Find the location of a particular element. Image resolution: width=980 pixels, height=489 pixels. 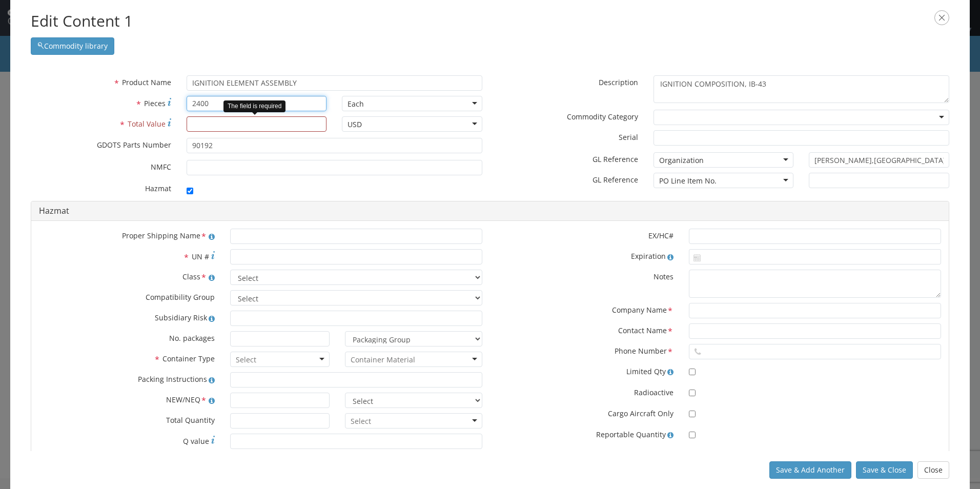

label: Subsidiary Risk is located at coordinates (126, 317).